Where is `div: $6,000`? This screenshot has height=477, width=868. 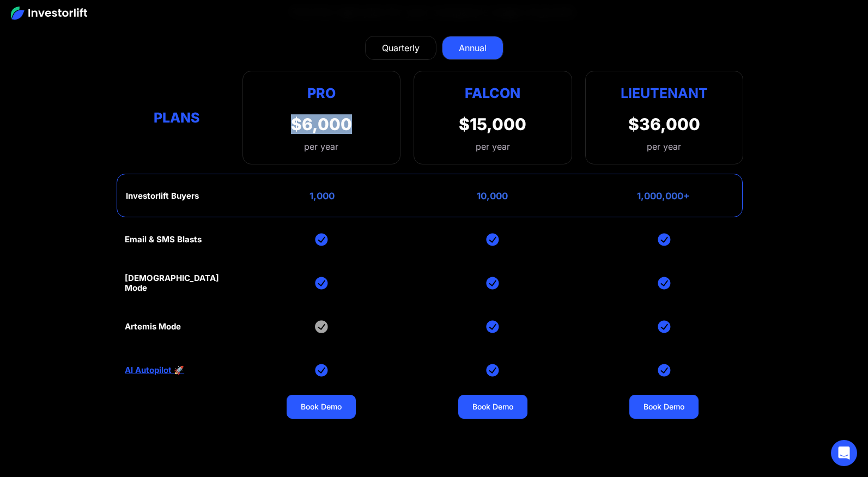
div: $6,000 is located at coordinates (322, 124).